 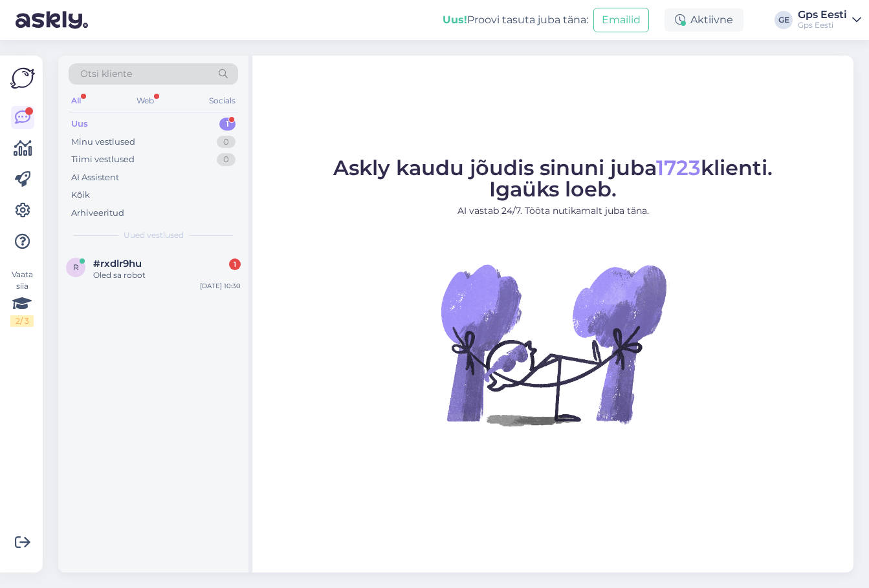 I want to click on span: 1723, so click(x=678, y=168).